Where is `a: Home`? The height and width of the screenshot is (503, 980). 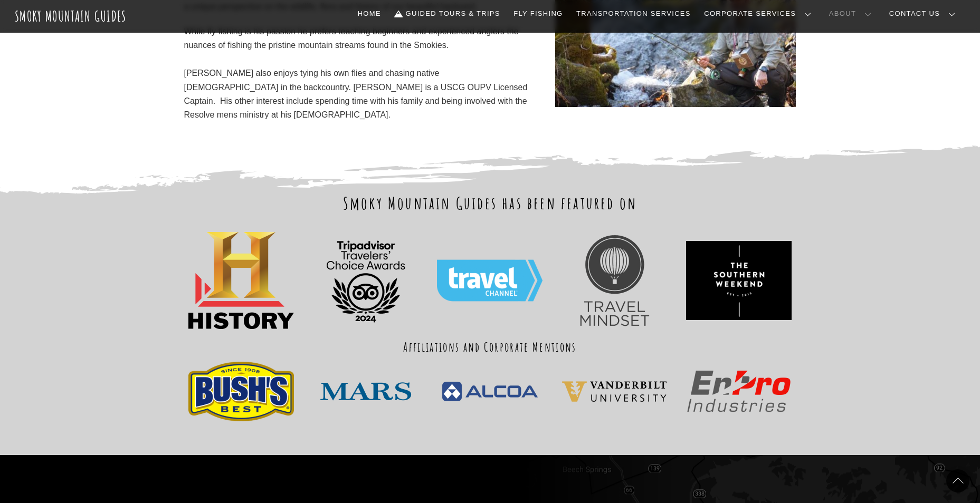
a: Home is located at coordinates (370, 13).